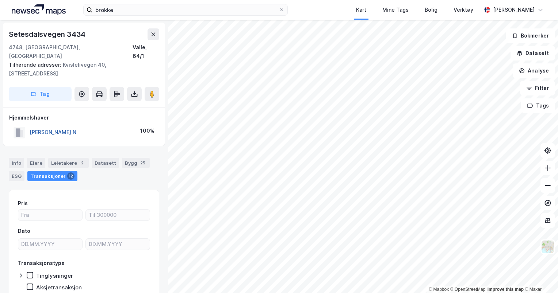 This screenshot has width=558, height=293. What do you see at coordinates (68, 163) in the screenshot?
I see `div: Leietakere` at bounding box center [68, 163].